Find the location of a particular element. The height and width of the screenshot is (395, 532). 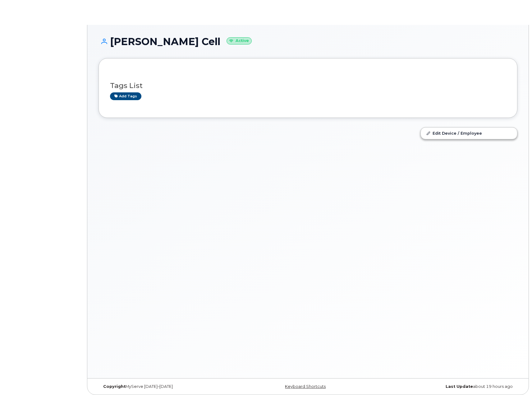

h3: Tags List is located at coordinates (308, 86).